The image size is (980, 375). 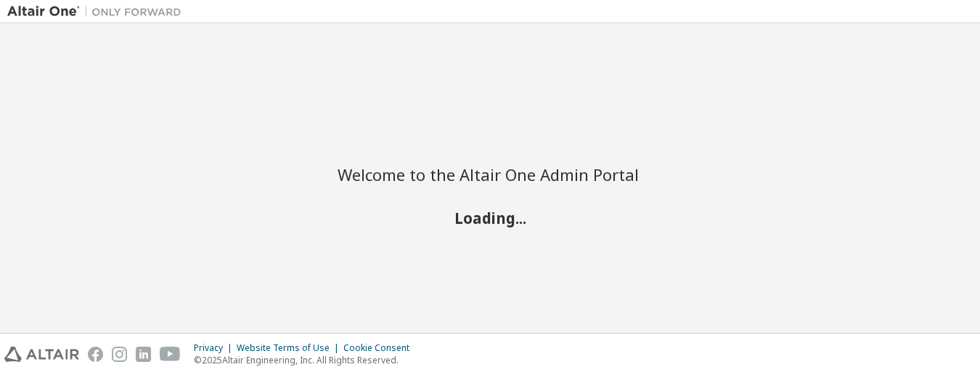 What do you see at coordinates (119, 353) in the screenshot?
I see `img: instagram.svg` at bounding box center [119, 353].